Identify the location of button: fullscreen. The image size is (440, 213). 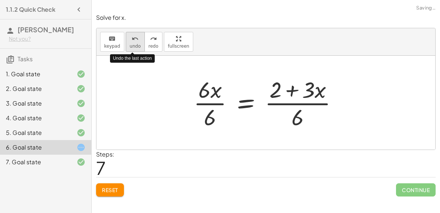
(179, 42).